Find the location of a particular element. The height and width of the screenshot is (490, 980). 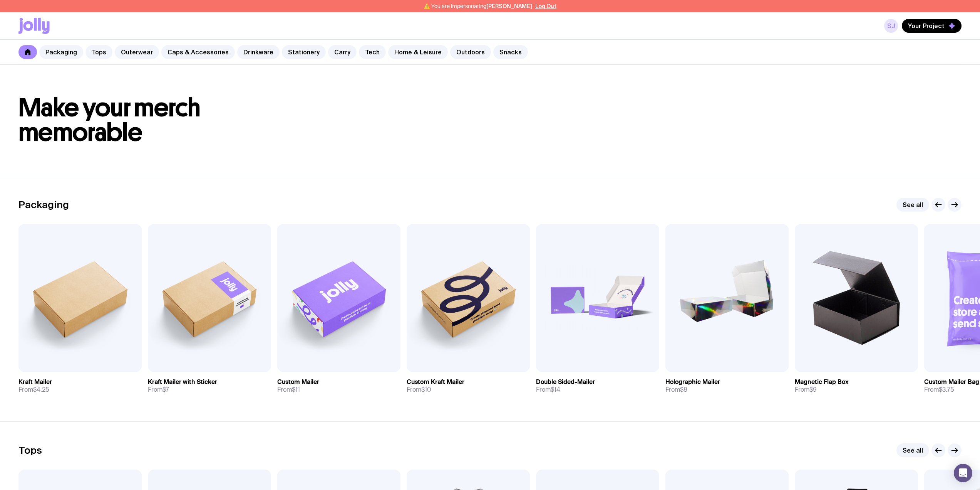

a: SJ is located at coordinates (891, 26).